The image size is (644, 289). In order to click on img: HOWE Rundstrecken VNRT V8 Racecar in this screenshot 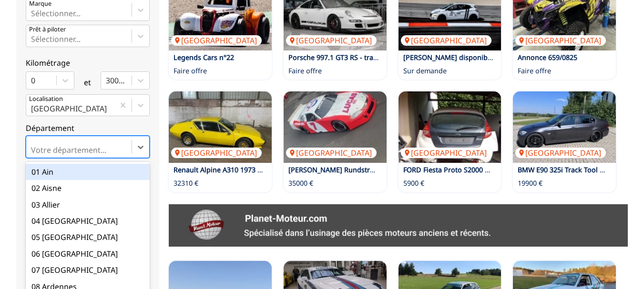, I will do `click(335, 127)`.